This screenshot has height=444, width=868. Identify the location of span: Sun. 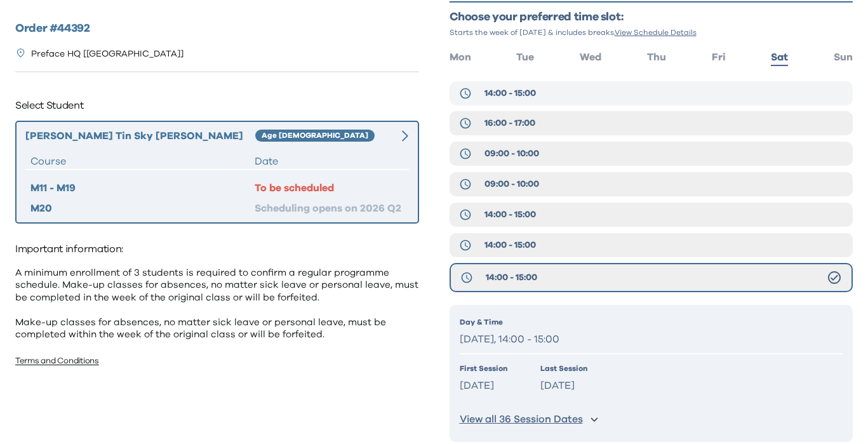
(843, 57).